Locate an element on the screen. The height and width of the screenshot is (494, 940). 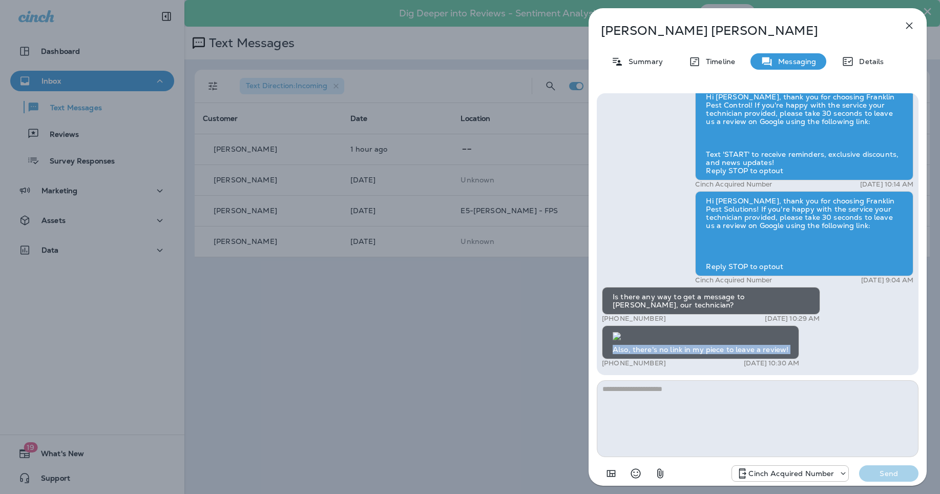
p: Summary is located at coordinates (643, 62).